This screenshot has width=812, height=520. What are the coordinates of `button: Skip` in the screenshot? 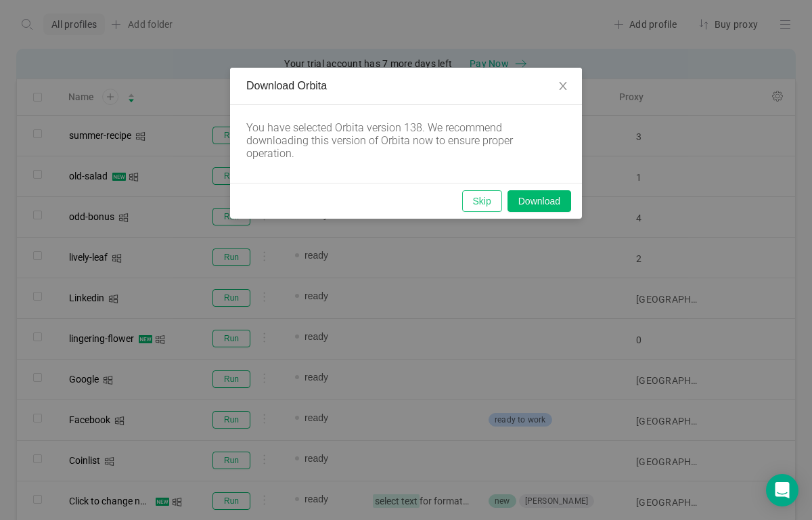 It's located at (482, 201).